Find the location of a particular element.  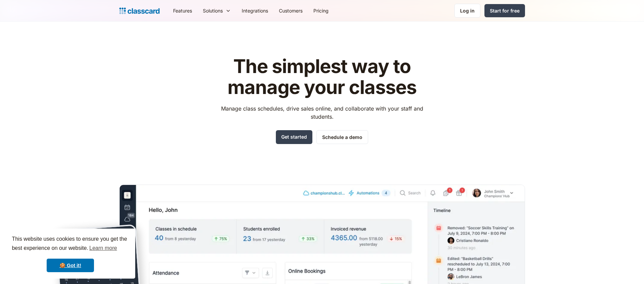

a: Log in is located at coordinates (467, 11).